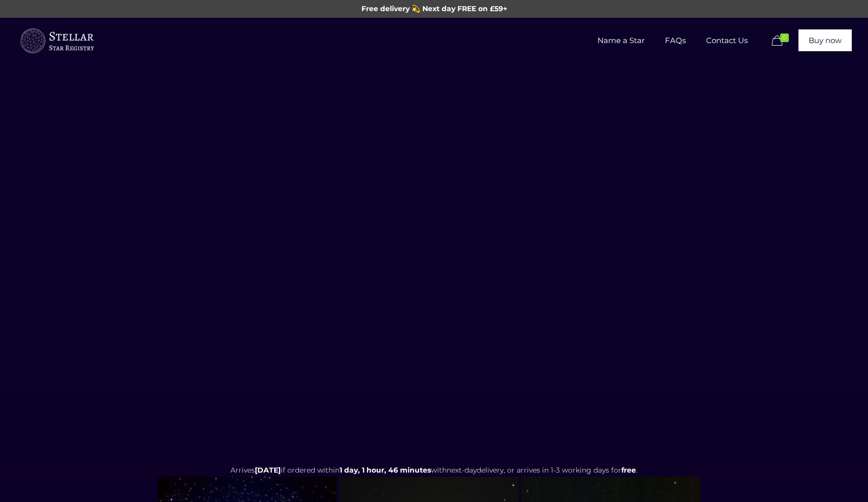 This screenshot has width=868, height=502. What do you see at coordinates (628, 470) in the screenshot?
I see `b: free` at bounding box center [628, 470].